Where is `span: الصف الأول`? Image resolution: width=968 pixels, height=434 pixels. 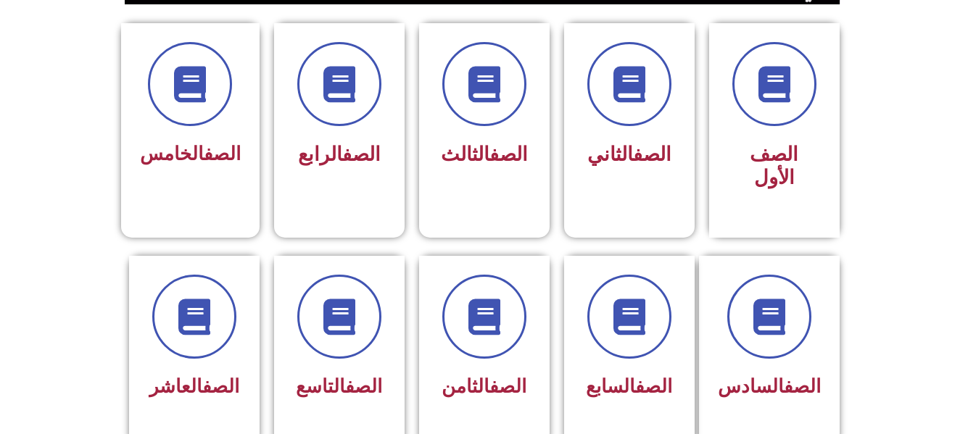
span: الصف الأول is located at coordinates (773, 166).